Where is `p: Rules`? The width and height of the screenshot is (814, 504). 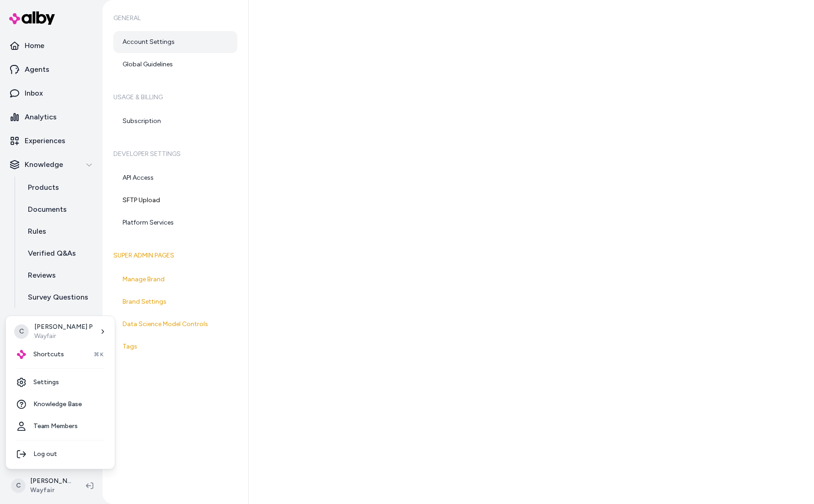
p: Rules is located at coordinates (37, 231).